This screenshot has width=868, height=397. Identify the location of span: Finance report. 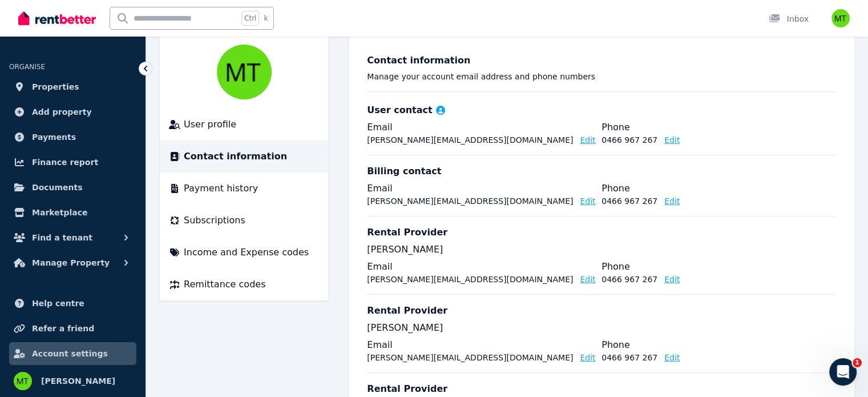
(65, 162).